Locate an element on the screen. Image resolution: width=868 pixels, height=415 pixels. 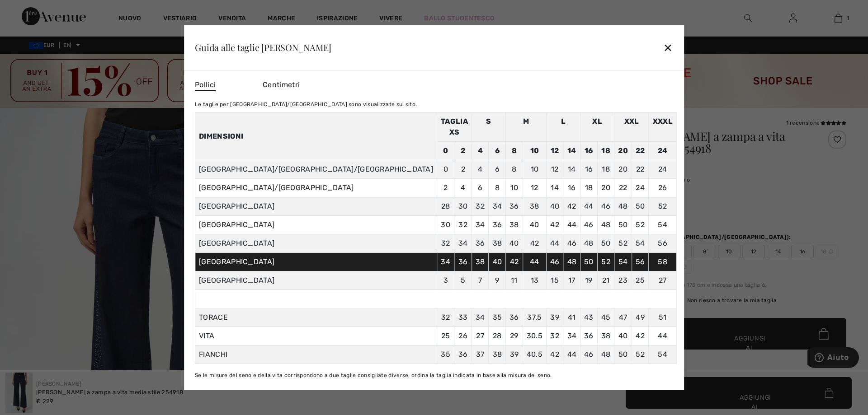
font: 5 is located at coordinates (463, 280).